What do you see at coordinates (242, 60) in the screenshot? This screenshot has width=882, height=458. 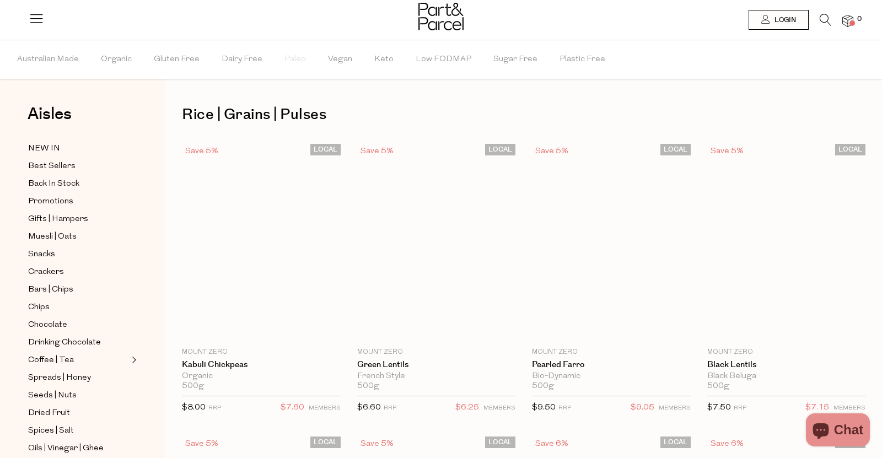 I see `span: Dairy Free` at bounding box center [242, 60].